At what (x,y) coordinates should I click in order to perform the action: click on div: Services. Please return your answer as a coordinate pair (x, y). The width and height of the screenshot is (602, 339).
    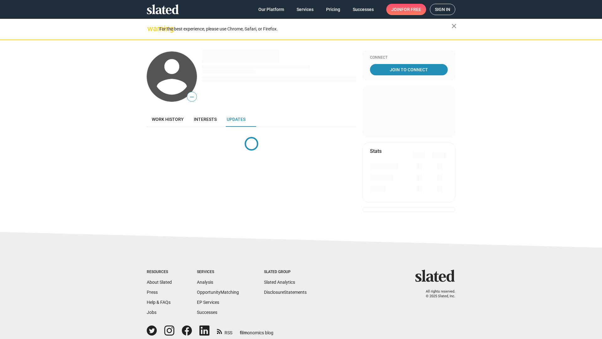
    Looking at the image, I should click on (218, 272).